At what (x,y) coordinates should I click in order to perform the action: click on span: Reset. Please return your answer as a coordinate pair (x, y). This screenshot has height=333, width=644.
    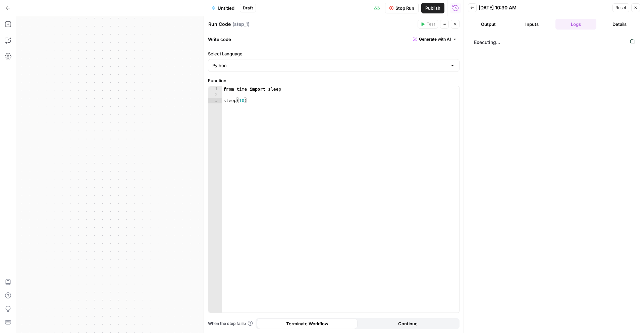
    Looking at the image, I should click on (621, 8).